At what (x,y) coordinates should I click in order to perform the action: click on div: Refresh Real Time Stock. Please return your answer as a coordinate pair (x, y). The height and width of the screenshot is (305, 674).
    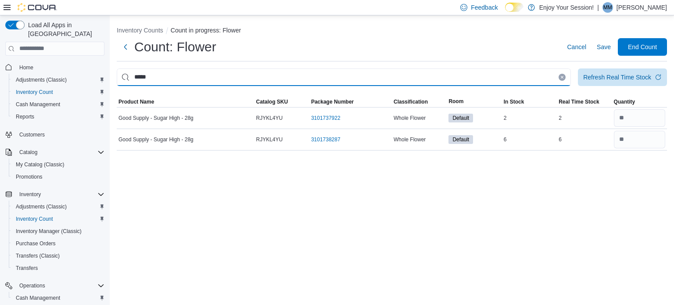
    Looking at the image, I should click on (617, 77).